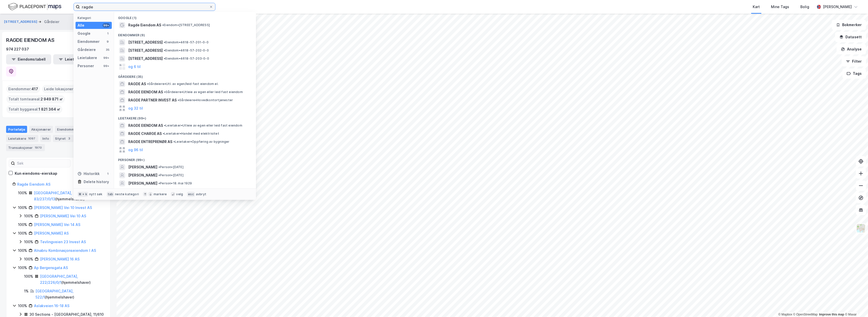 This screenshot has height=317, width=868. I want to click on a: Aslakveien 16-18 AS, so click(52, 306).